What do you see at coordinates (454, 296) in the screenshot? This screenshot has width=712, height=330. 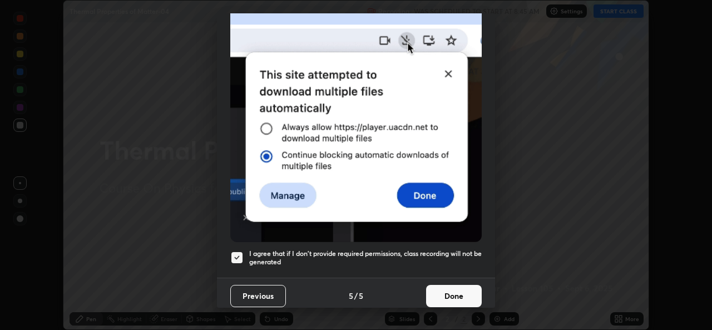 I see `button: Done` at bounding box center [454, 296].